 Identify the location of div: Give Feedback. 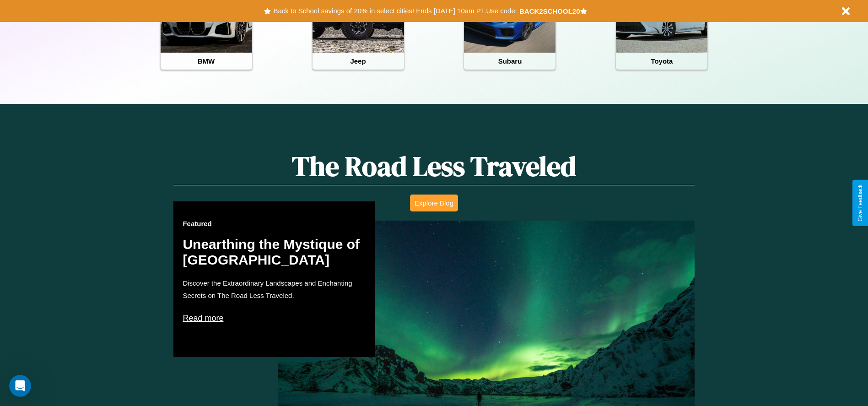
(860, 203).